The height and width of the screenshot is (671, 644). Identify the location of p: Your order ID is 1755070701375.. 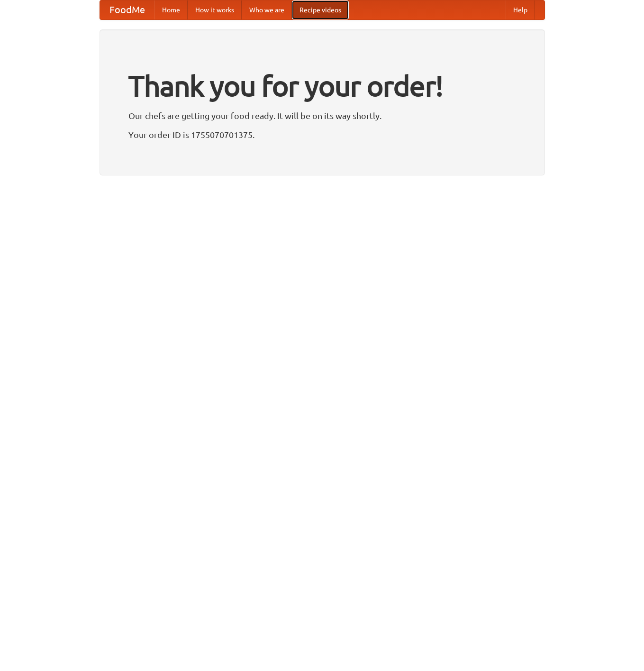
(322, 135).